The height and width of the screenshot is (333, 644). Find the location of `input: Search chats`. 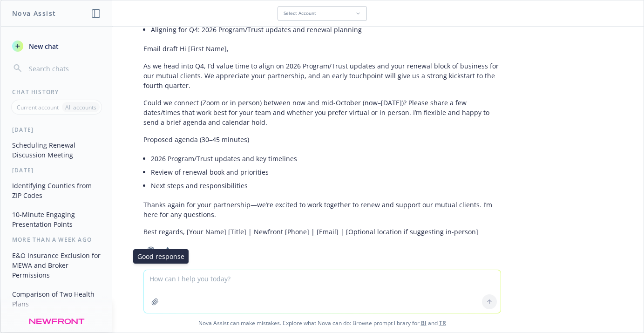

input: Search chats is located at coordinates (64, 68).